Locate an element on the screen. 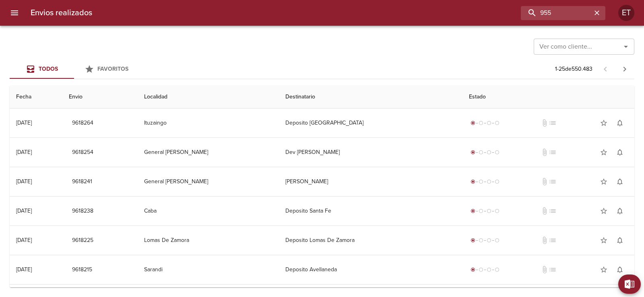 The height and width of the screenshot is (297, 644). button: 9618238 is located at coordinates (83, 211).